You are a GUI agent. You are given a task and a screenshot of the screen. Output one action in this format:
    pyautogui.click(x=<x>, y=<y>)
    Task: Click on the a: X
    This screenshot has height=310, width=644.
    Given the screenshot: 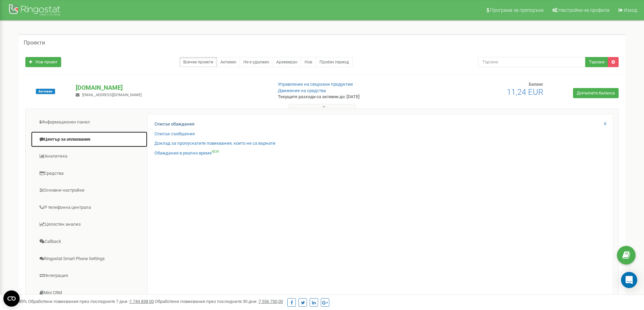 What is the action you would take?
    pyautogui.click(x=605, y=124)
    